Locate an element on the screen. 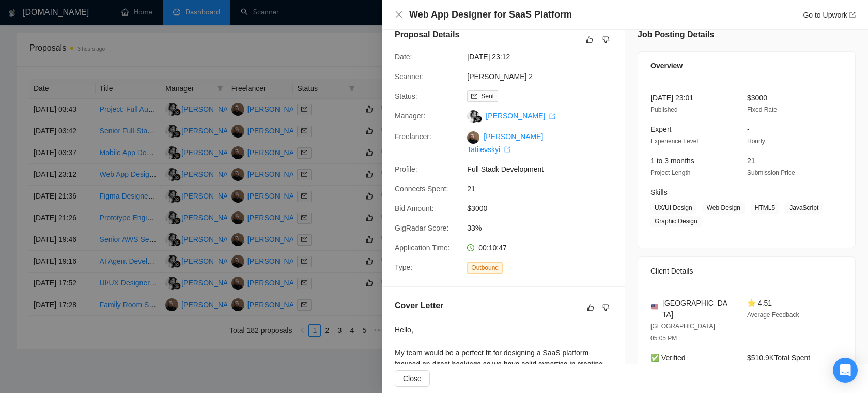  span: Close is located at coordinates (412, 378).